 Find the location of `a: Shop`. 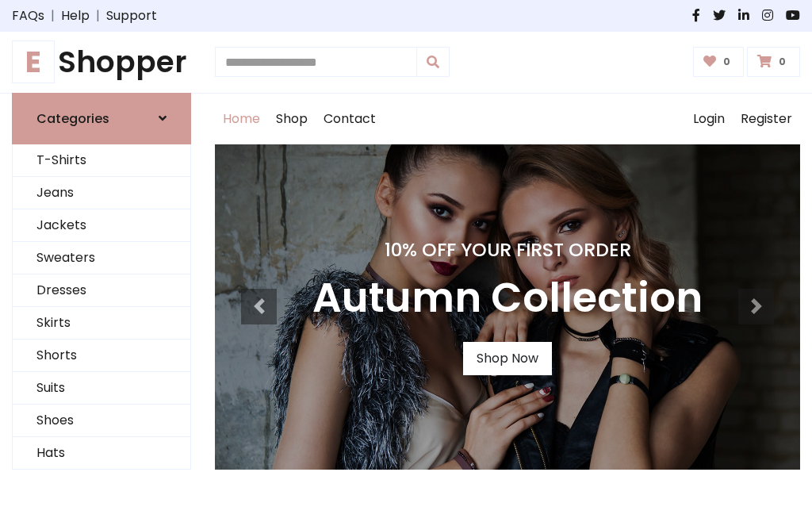

a: Shop is located at coordinates (292, 119).